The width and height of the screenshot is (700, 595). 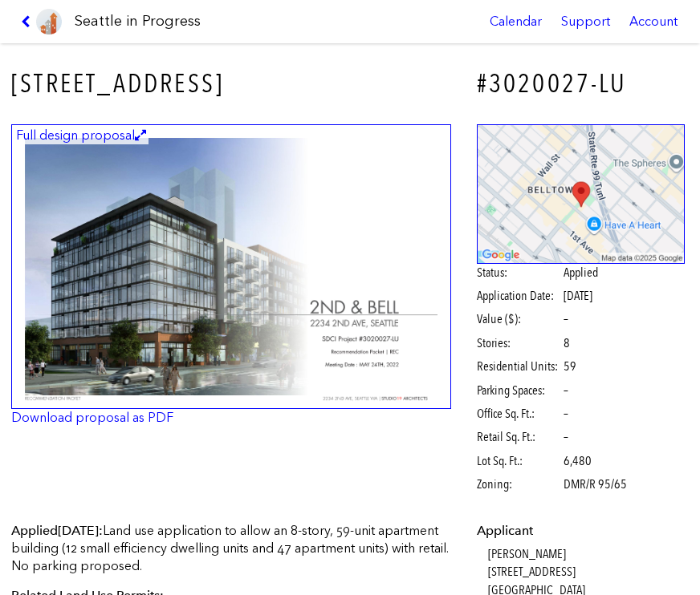 What do you see at coordinates (594, 484) in the screenshot?
I see `span: DMR/R 95/65` at bounding box center [594, 484].